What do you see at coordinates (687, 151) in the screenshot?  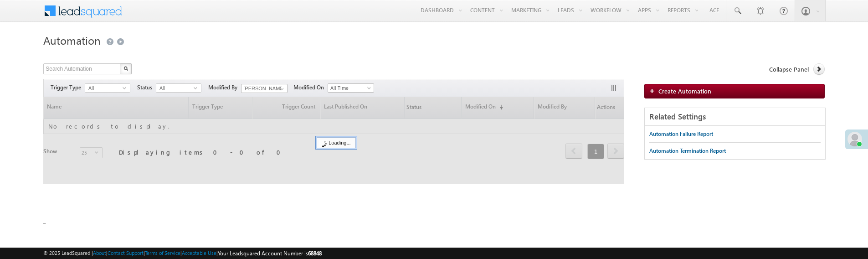 I see `a: Automation Termination Report` at bounding box center [687, 151].